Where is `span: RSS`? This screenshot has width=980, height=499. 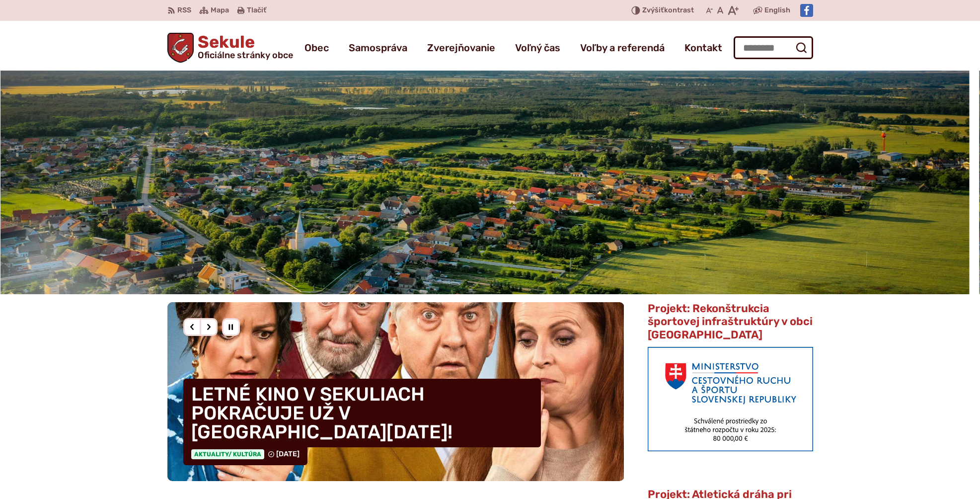 span: RSS is located at coordinates (184, 11).